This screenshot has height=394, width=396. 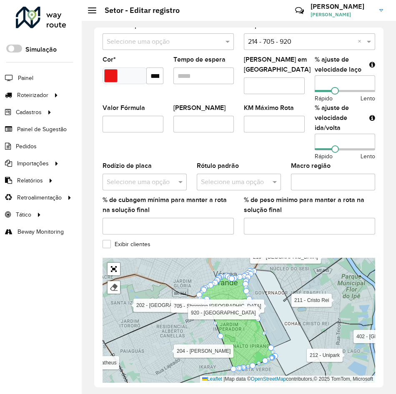 I want to click on em: Ajuste de velocidade do veículo entre a saída do depósito até o primeiro cliente e a saída do últ..., so click(x=372, y=118).